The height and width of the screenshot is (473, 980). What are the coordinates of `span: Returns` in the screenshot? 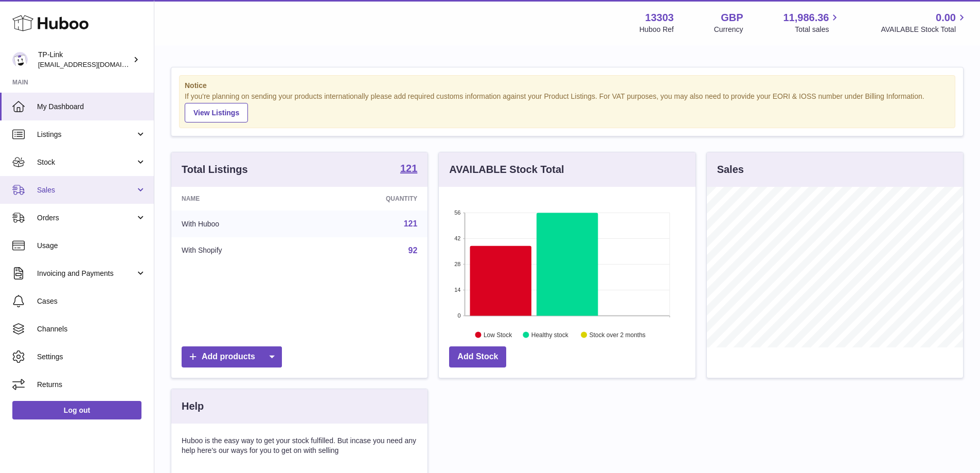 It's located at (92, 385).